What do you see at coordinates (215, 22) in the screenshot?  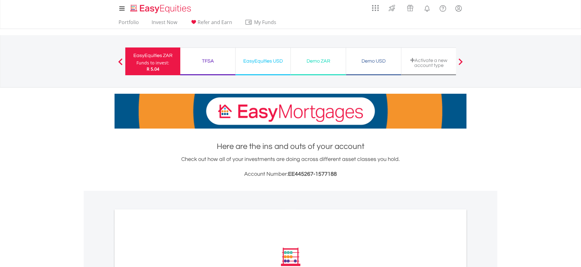 I see `span: Refer and Earn` at bounding box center [215, 22].